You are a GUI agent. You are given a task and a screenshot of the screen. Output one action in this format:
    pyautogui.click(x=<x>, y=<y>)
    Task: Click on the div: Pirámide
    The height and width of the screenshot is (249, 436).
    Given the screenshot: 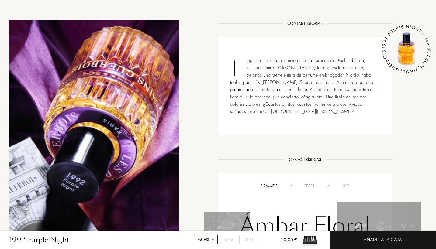 What is the action you would take?
    pyautogui.click(x=269, y=186)
    